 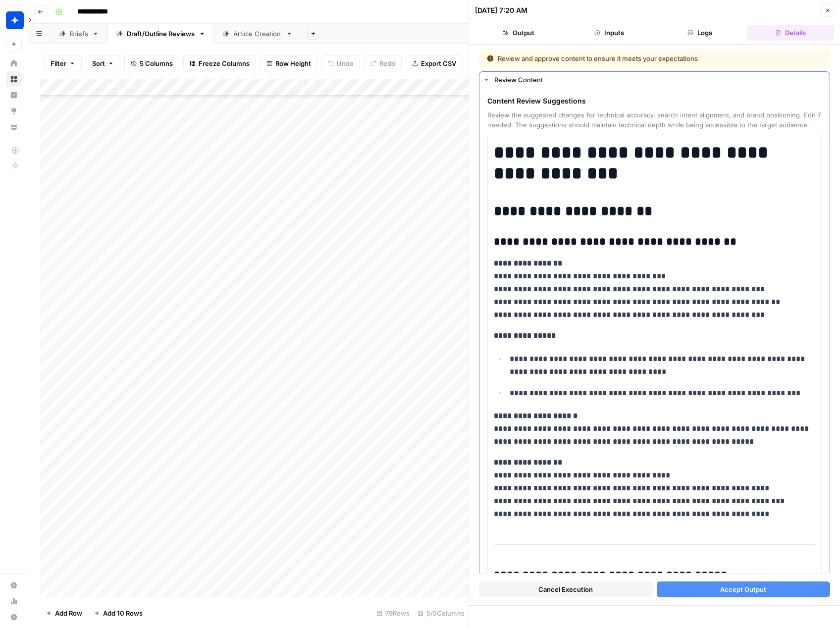 What do you see at coordinates (15, 20) in the screenshot?
I see `img: Wiz Logo` at bounding box center [15, 20].